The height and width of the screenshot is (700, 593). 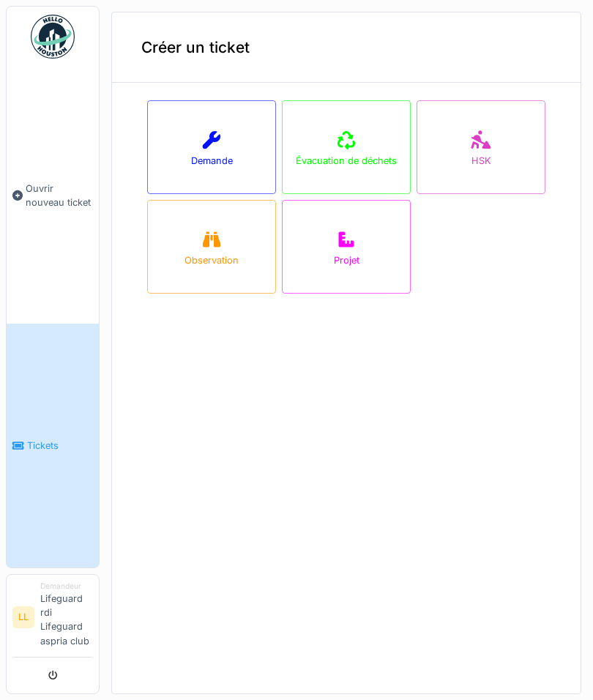 What do you see at coordinates (60, 445) in the screenshot?
I see `span: Tickets` at bounding box center [60, 445].